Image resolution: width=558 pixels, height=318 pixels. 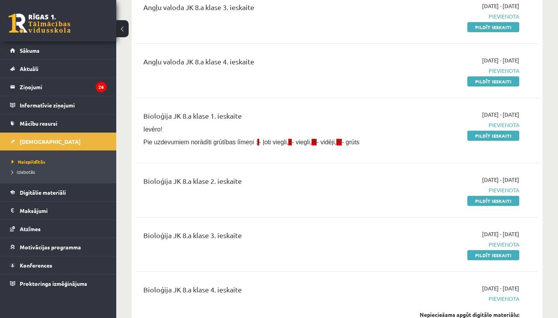 What do you see at coordinates (58, 69) in the screenshot?
I see `a: Aktuāli` at bounding box center [58, 69].